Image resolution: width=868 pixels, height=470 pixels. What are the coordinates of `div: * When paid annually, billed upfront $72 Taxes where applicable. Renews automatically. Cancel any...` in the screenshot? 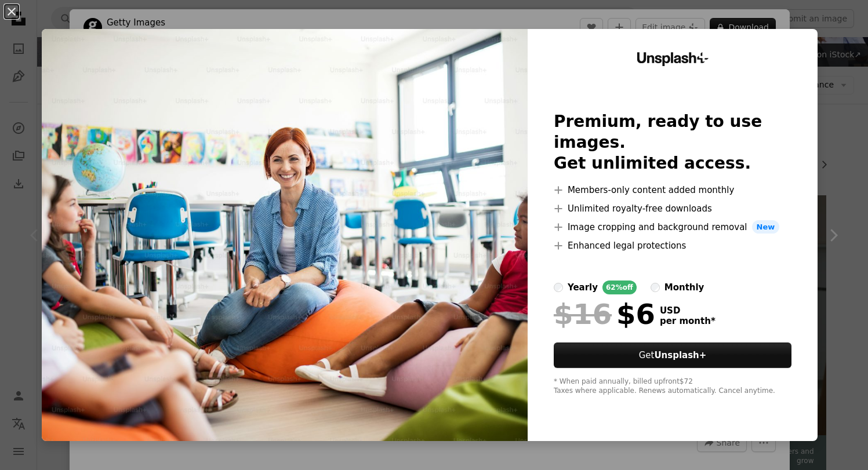 It's located at (672, 386).